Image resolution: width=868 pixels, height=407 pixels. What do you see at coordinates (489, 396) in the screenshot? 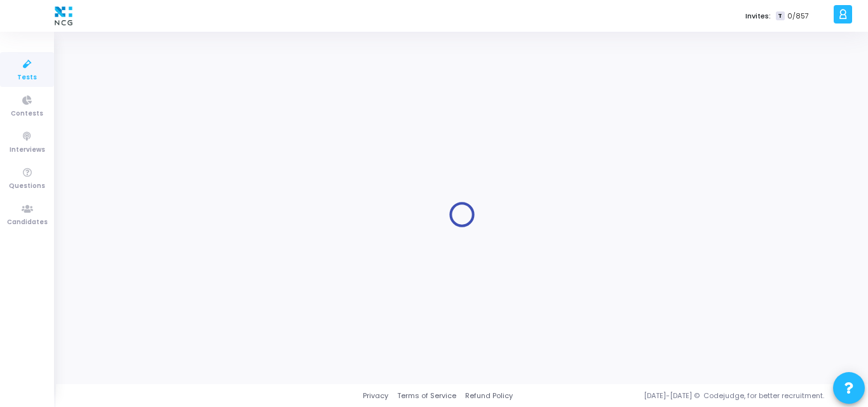
I see `a: Refund Policy` at bounding box center [489, 396].